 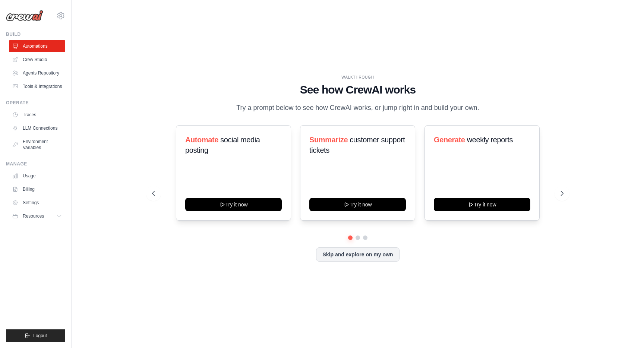 I want to click on div: Operate, so click(x=35, y=103).